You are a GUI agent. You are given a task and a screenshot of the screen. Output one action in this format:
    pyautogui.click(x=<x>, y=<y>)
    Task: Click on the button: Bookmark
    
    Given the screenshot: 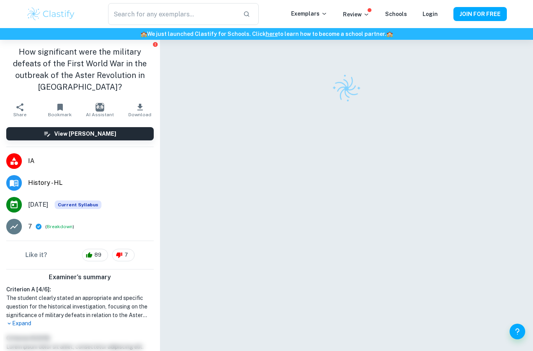 What is the action you would take?
    pyautogui.click(x=60, y=110)
    